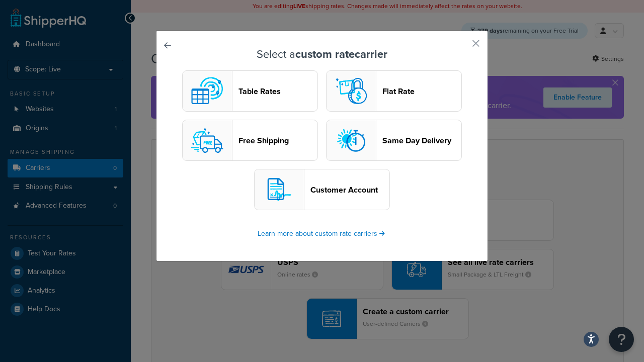 The height and width of the screenshot is (362, 644). Describe the element at coordinates (278, 140) in the screenshot. I see `header: Free Shipping` at that location.